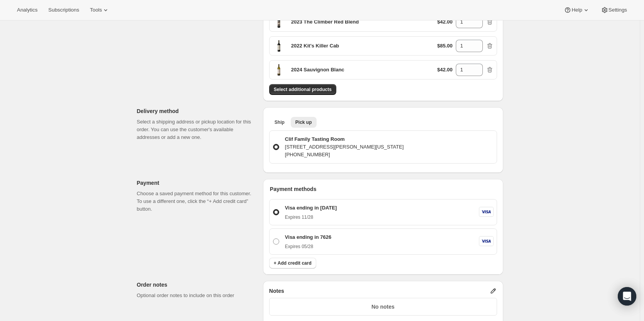  What do you see at coordinates (64, 10) in the screenshot?
I see `button: Subscriptions` at bounding box center [64, 10].